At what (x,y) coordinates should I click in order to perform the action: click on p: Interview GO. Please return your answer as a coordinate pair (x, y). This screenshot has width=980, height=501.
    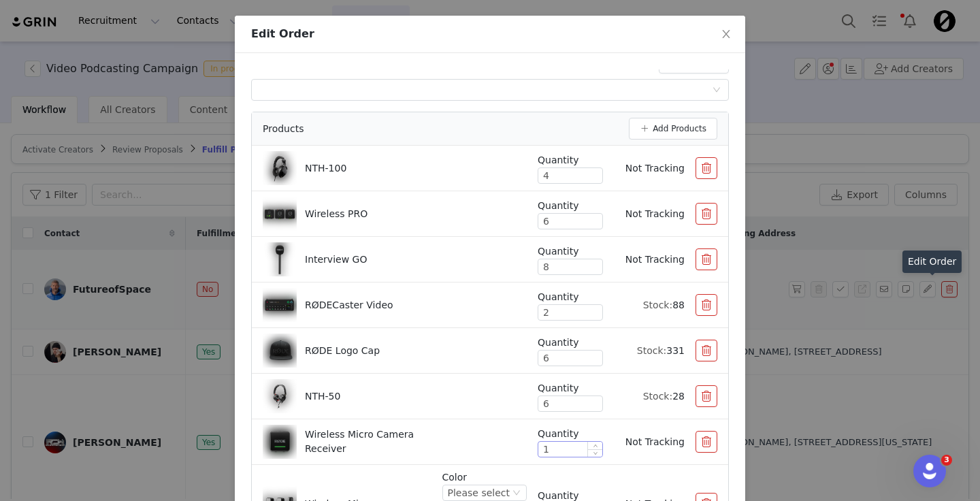
    Looking at the image, I should click on (335, 259).